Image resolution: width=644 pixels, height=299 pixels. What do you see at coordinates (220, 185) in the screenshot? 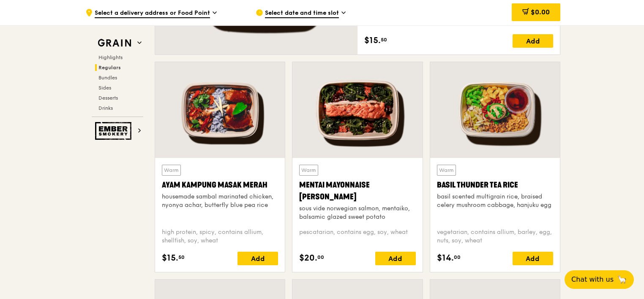
I see `div: Ayam Kampung Masak Merah` at bounding box center [220, 185].